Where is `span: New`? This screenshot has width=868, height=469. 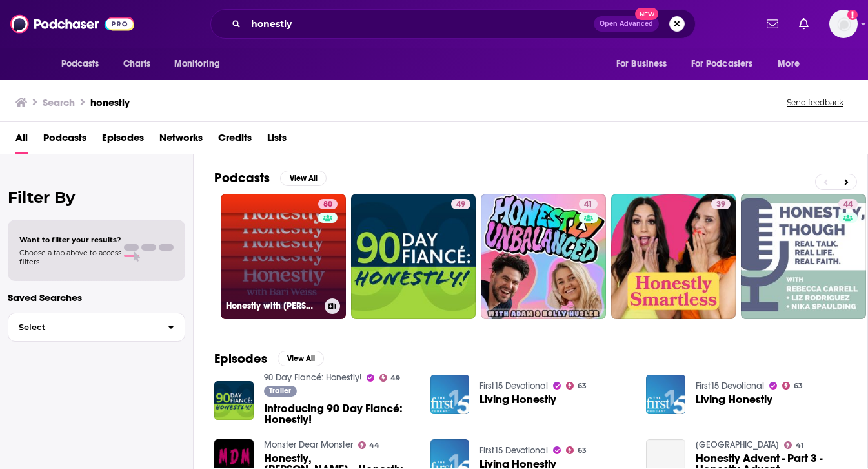 span: New is located at coordinates (647, 14).